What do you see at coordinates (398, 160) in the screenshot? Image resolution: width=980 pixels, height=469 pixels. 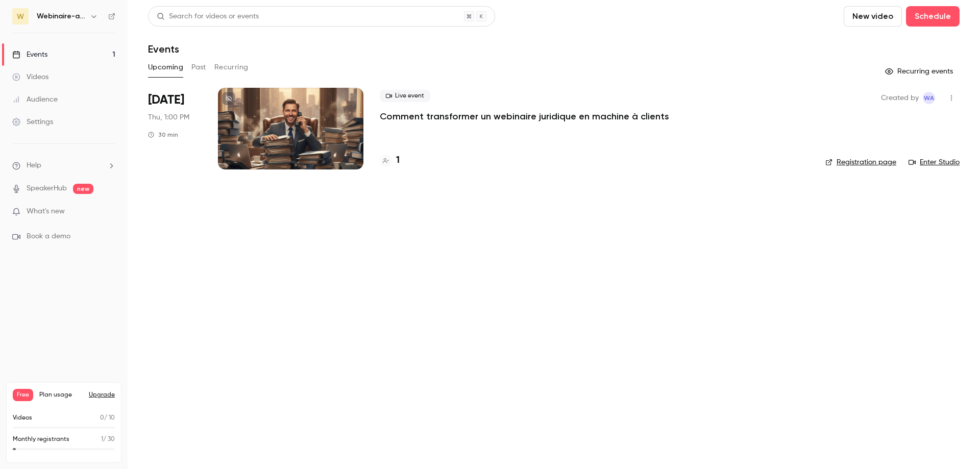 I see `h4: 1` at bounding box center [398, 160].